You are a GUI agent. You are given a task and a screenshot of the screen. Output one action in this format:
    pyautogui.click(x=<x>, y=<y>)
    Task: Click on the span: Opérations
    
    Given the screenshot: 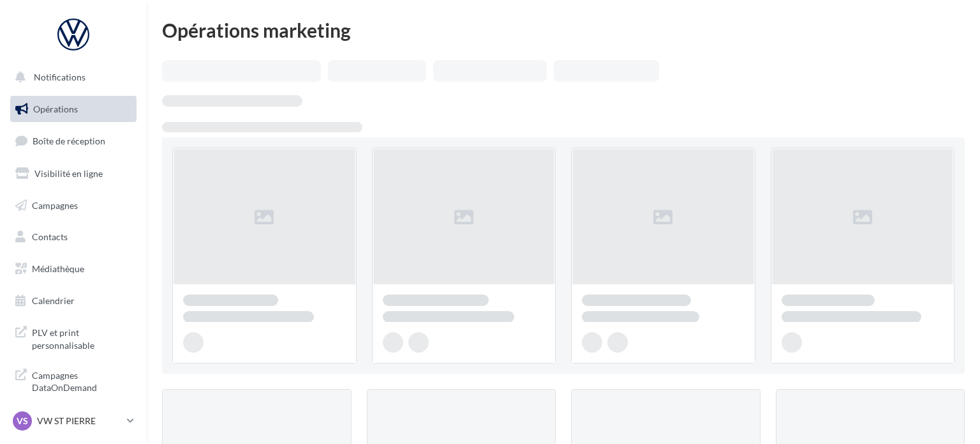 What is the action you would take?
    pyautogui.click(x=56, y=108)
    